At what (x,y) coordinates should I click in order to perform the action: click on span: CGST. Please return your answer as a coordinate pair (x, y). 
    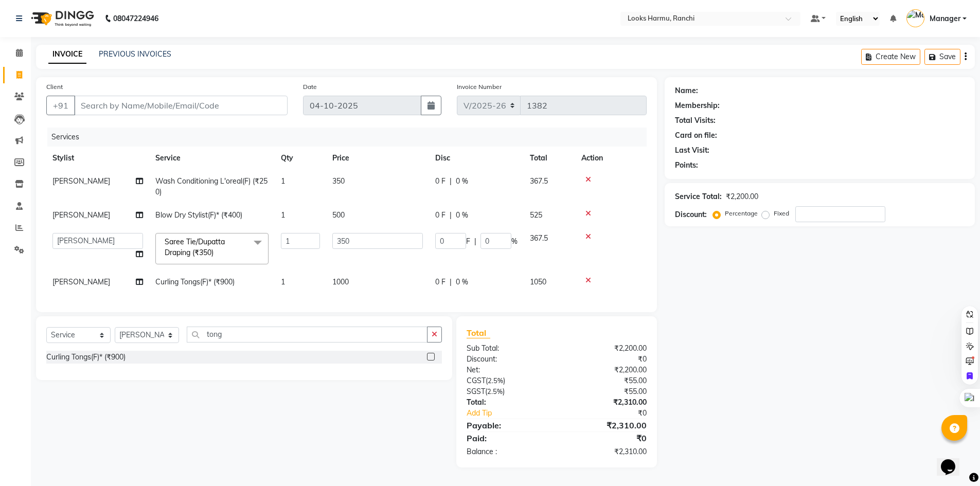
    Looking at the image, I should click on (476, 380).